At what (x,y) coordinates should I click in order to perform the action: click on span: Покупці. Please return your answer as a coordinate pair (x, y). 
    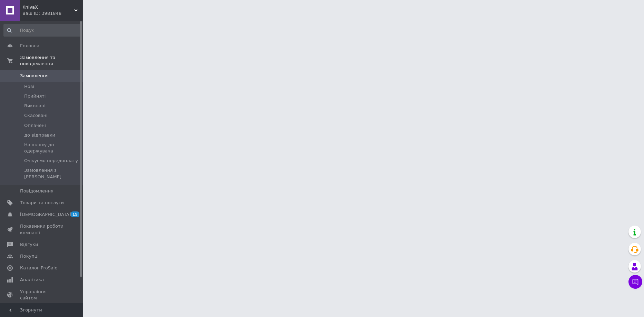
    Looking at the image, I should click on (29, 256).